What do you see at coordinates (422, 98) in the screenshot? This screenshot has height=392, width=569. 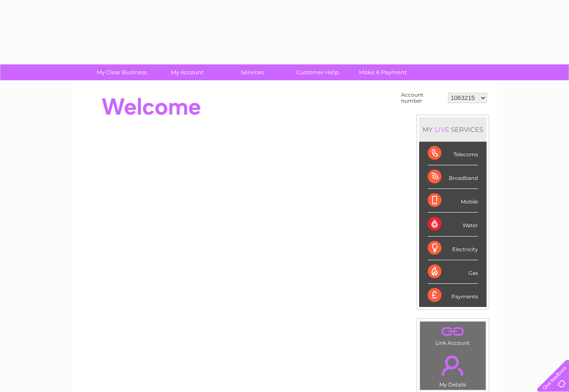 I see `td: Account number` at bounding box center [422, 98].